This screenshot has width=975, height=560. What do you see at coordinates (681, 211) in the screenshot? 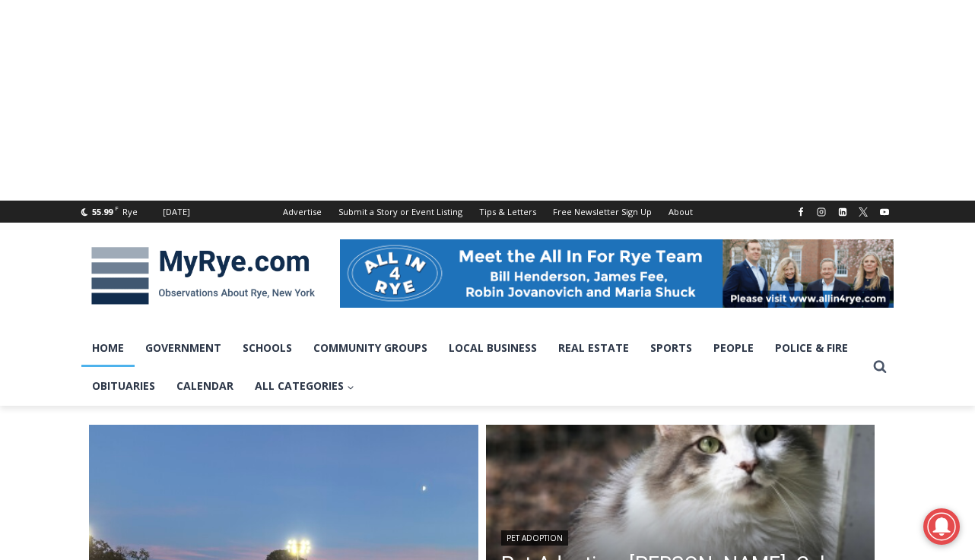
I see `a: About` at bounding box center [681, 211].